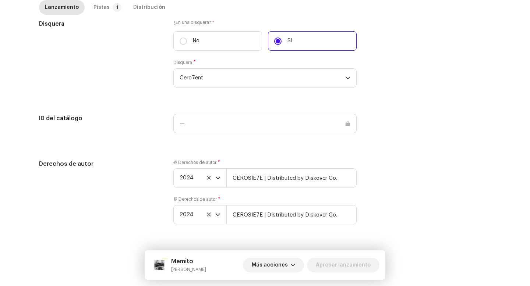 The width and height of the screenshot is (530, 286). What do you see at coordinates (196, 41) in the screenshot?
I see `p: No` at bounding box center [196, 41].